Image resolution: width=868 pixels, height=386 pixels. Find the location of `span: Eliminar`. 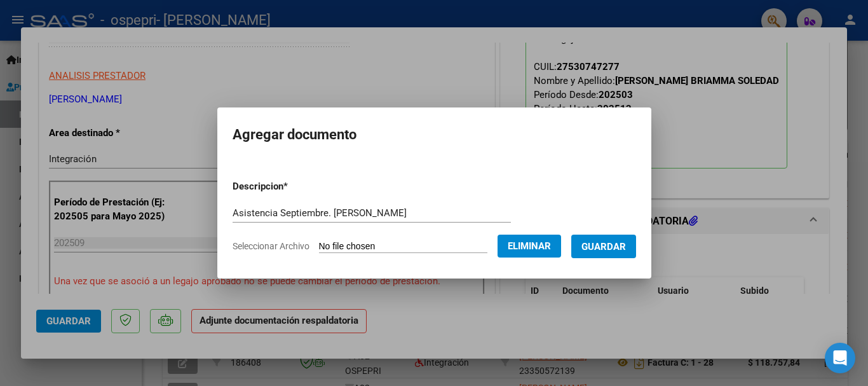

span: Eliminar is located at coordinates (529, 246).